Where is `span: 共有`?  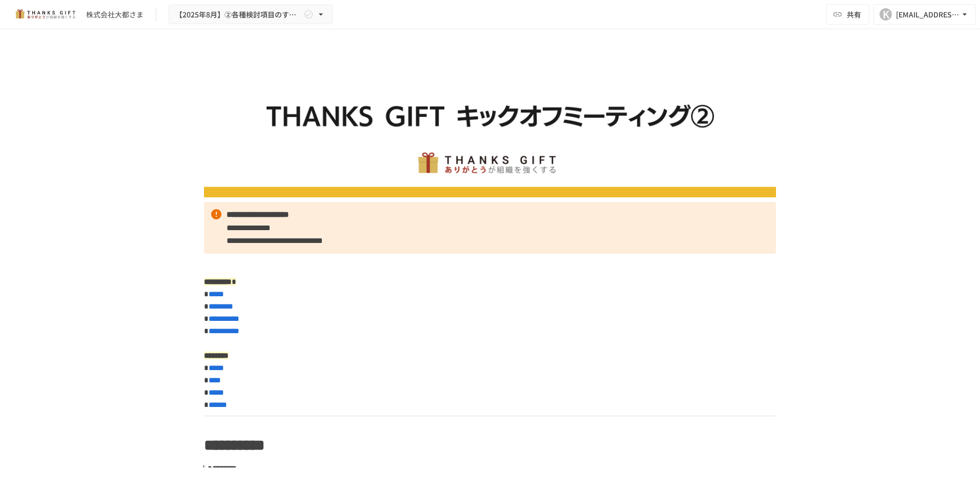
span: 共有 is located at coordinates (854, 14).